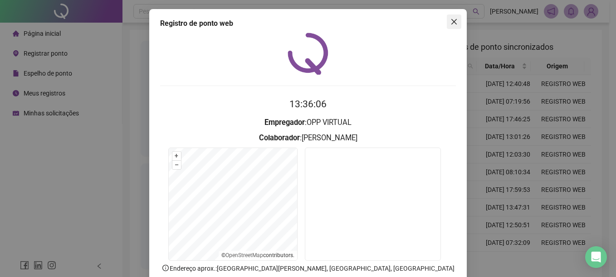 This screenshot has height=277, width=616. What do you see at coordinates (308, 104) in the screenshot?
I see `time: 13:36:06` at bounding box center [308, 104].